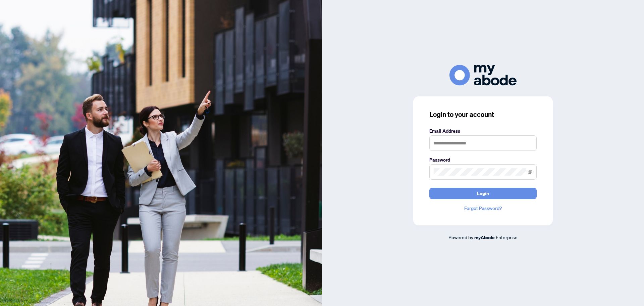 This screenshot has height=306, width=644. What do you see at coordinates (485, 237) in the screenshot?
I see `a: myAbode` at bounding box center [485, 237].